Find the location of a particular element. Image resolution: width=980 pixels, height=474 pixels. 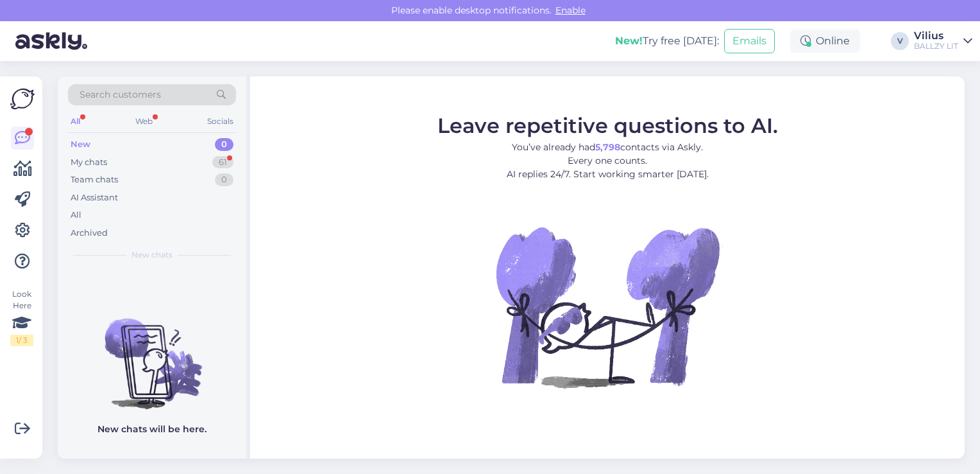

div: 61 is located at coordinates (222, 162).